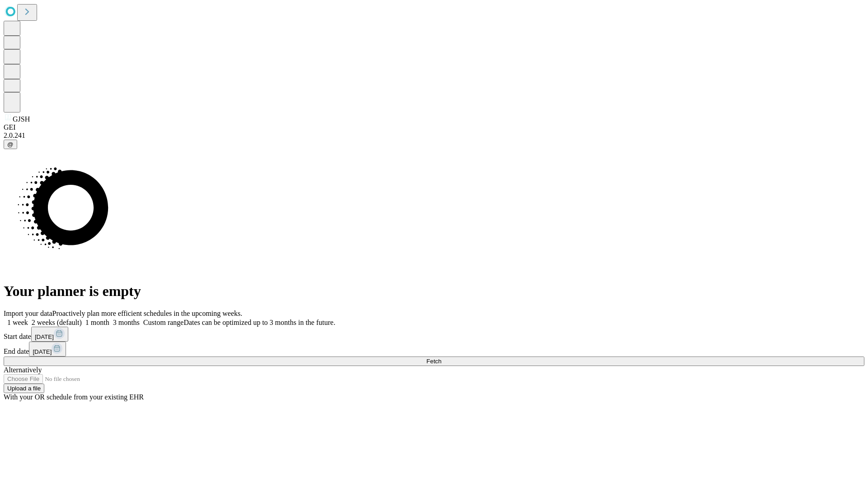  Describe the element at coordinates (23, 370) in the screenshot. I see `span: Alternatively` at that location.